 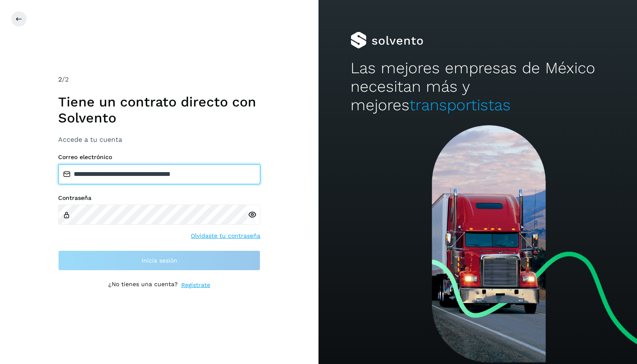 What do you see at coordinates (159, 80) in the screenshot?
I see `div: /2` at bounding box center [159, 80].